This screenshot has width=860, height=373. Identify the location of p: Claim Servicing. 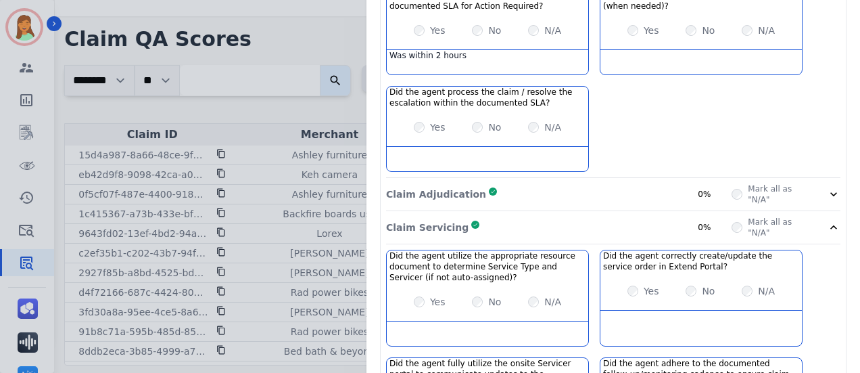
(428, 227).